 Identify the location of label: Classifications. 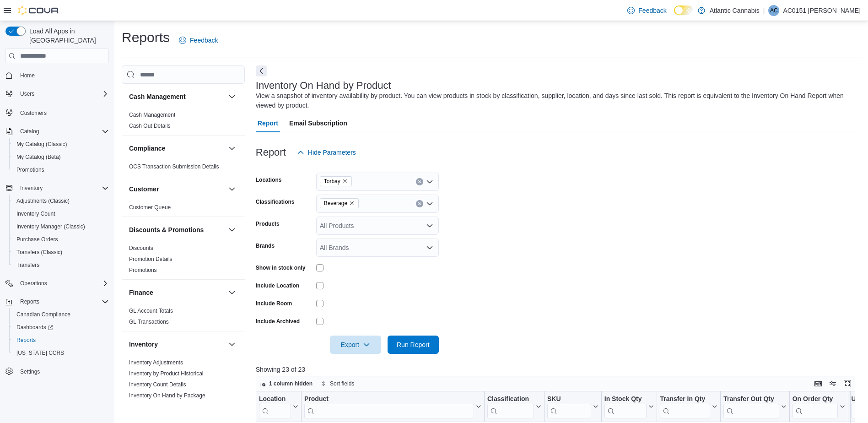
(275, 202).